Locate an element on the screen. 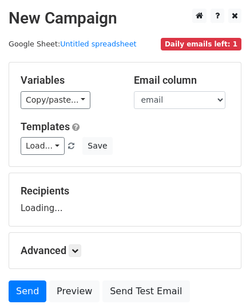 The height and width of the screenshot is (308, 250). h2: New Campaign is located at coordinates (125, 18).